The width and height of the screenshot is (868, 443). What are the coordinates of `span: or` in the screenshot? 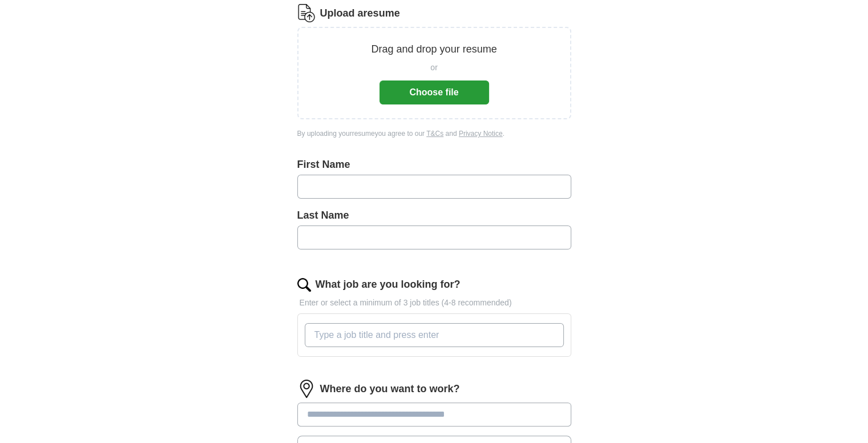 It's located at (434, 67).